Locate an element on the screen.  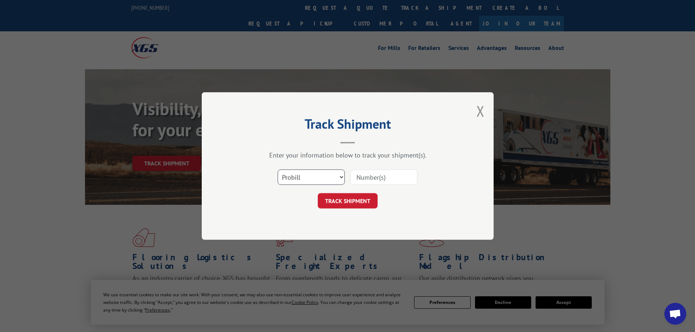
div: Enter your information below to track your shipment(s). is located at coordinates (348, 155).